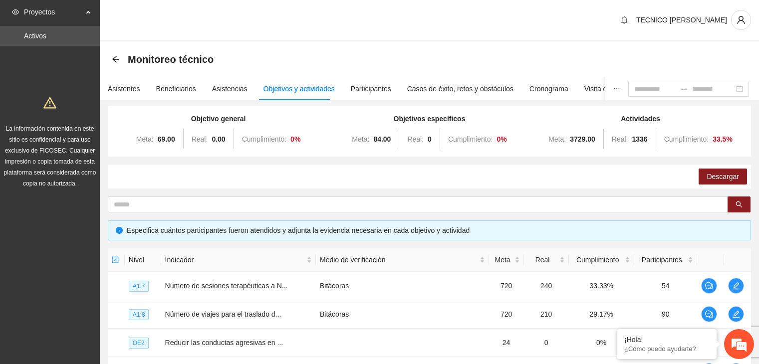 The width and height of the screenshot is (759, 364). I want to click on span: Cumplimiento, so click(598, 260).